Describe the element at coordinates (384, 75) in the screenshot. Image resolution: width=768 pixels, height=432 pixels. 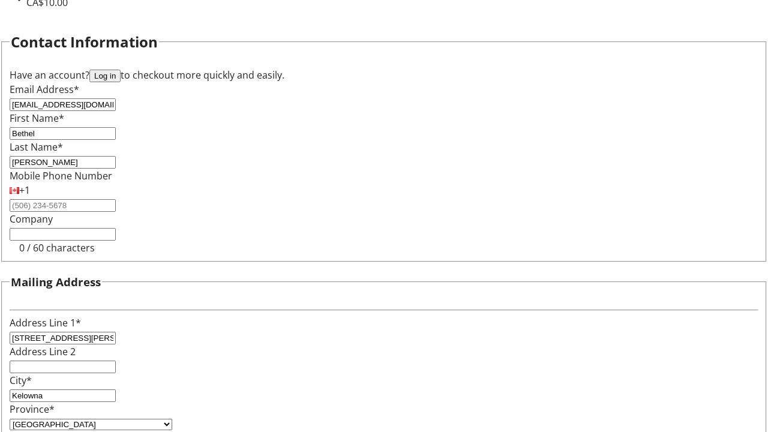
I see `div: Have an account? to checkout more quickly and easily.` at that location.